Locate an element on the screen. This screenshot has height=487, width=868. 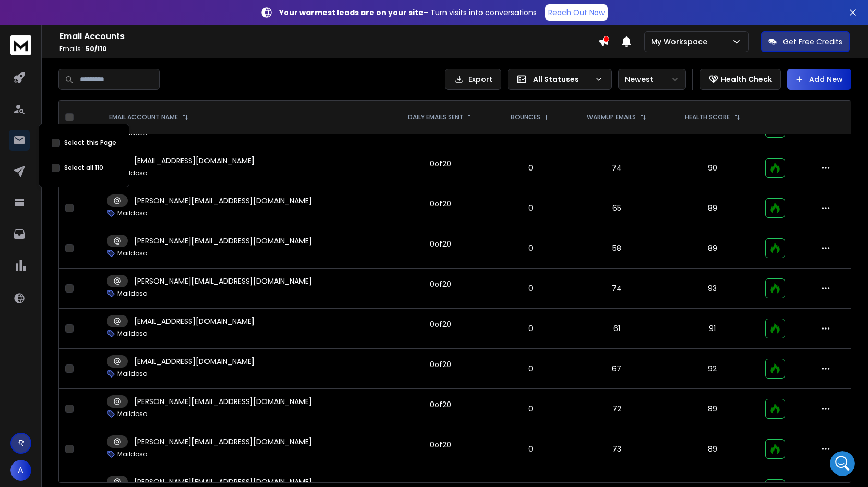
td: 61 is located at coordinates (617, 328).